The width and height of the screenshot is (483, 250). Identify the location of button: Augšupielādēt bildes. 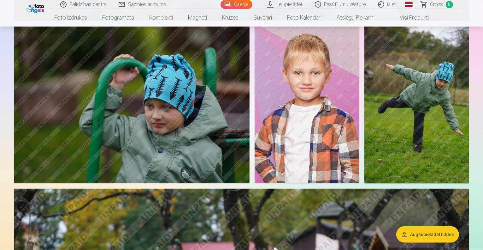
(428, 234).